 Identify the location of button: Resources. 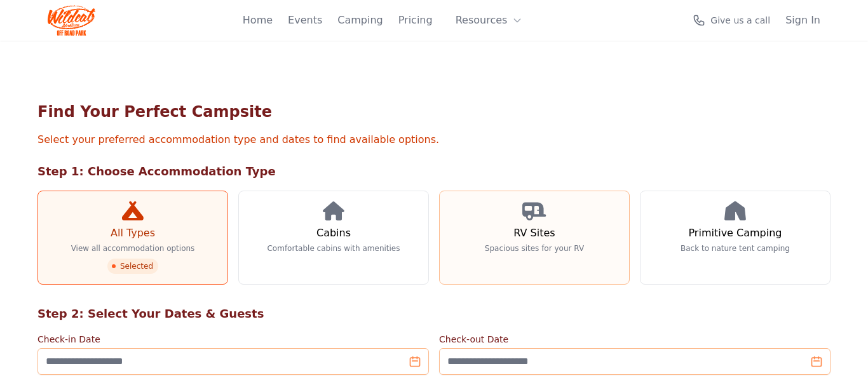
(489, 20).